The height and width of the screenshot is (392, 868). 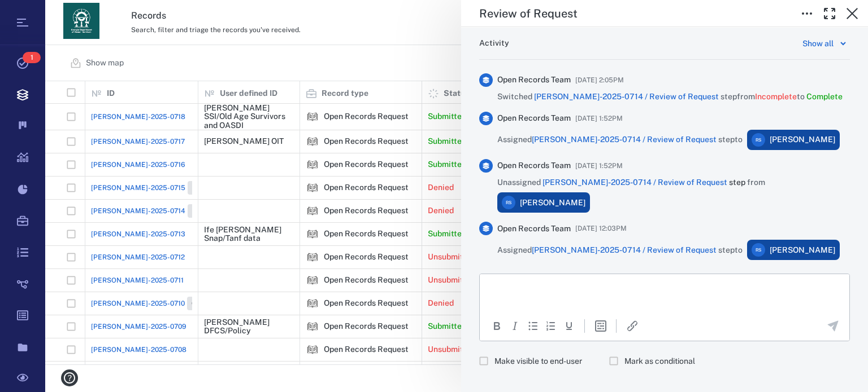 What do you see at coordinates (852, 14) in the screenshot?
I see `button: Close` at bounding box center [852, 14].